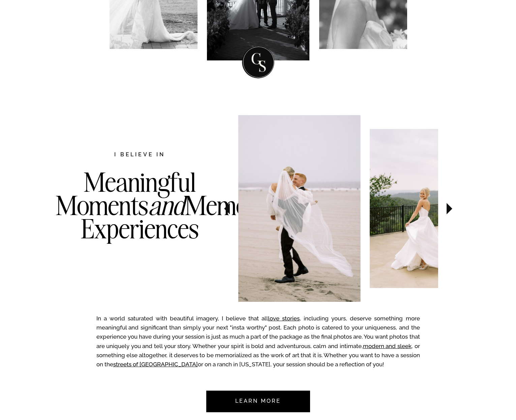 The image size is (516, 420). What do you see at coordinates (294, 208) in the screenshot?
I see `img: Bride and Groom just married` at bounding box center [294, 208].